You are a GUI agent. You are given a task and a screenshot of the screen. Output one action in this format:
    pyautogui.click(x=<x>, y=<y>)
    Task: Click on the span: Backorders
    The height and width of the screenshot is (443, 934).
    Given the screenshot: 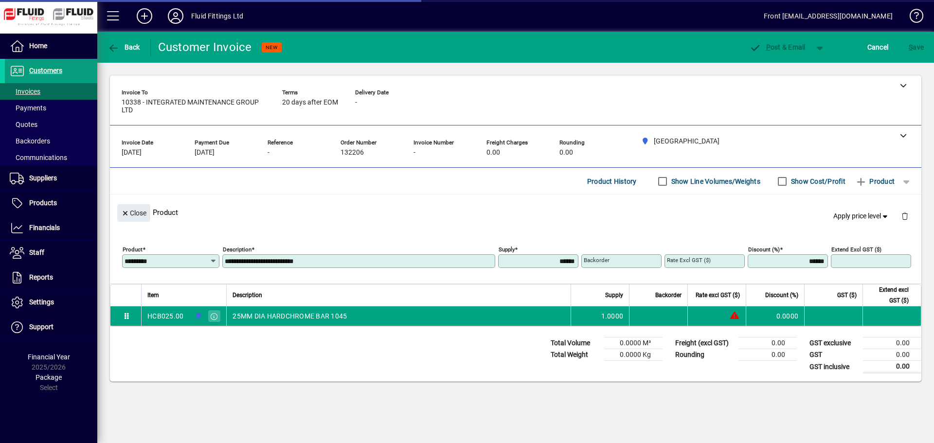 What is the action you would take?
    pyautogui.click(x=30, y=141)
    